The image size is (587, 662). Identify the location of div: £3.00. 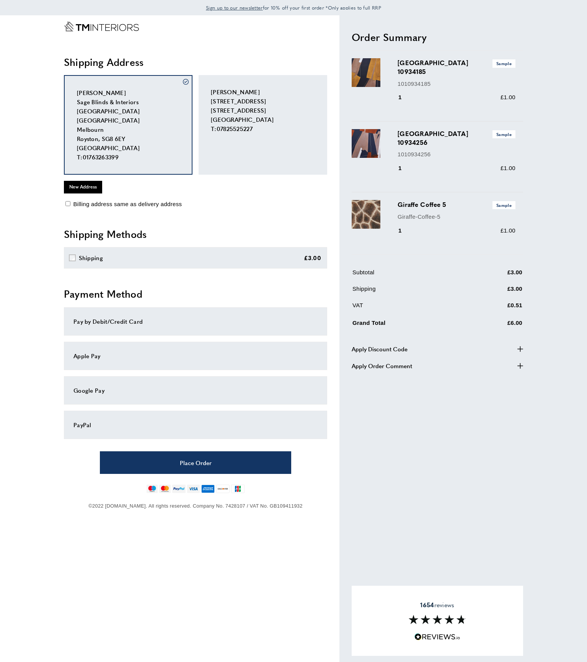
(313, 258).